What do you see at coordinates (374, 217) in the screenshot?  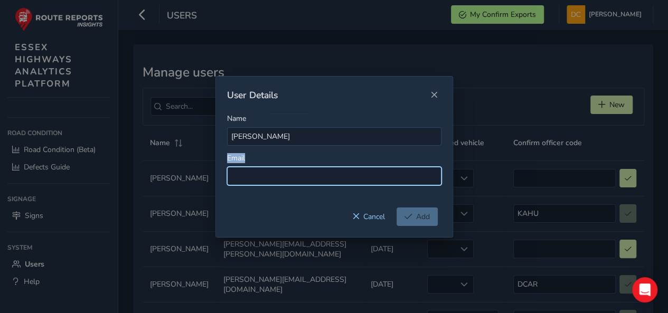 I see `span: Cancel` at bounding box center [374, 217].